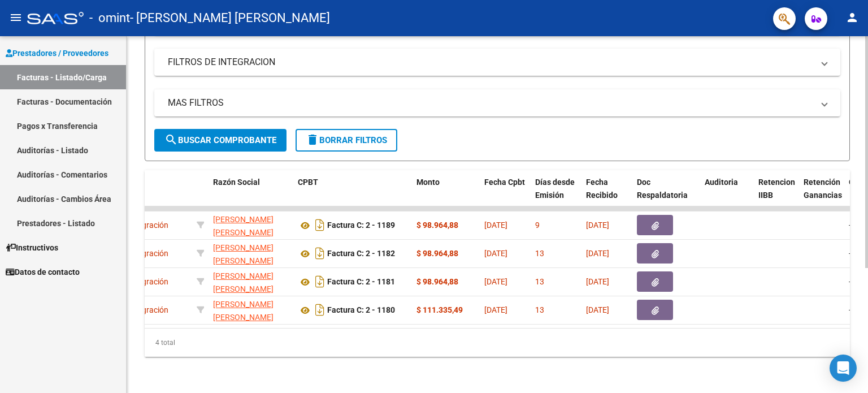  I want to click on strong: $ 111.335,49, so click(440, 310).